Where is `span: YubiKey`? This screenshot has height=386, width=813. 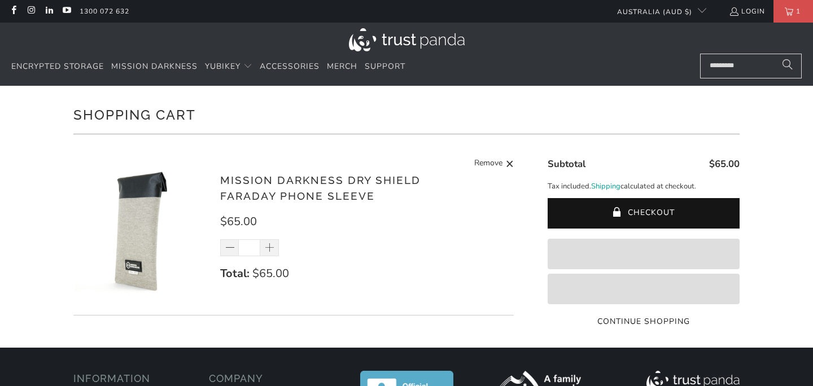 span: YubiKey is located at coordinates (222, 66).